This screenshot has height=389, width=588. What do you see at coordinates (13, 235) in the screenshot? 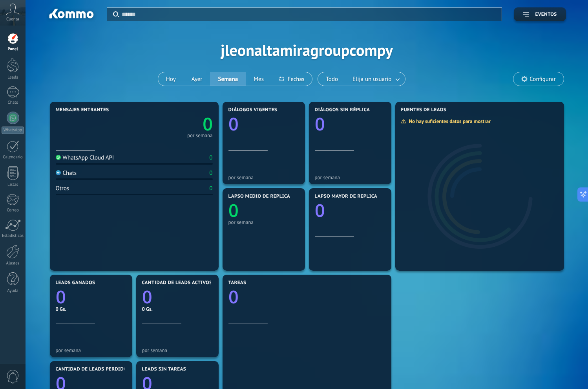
I see `div: Estadísticas` at bounding box center [13, 235].